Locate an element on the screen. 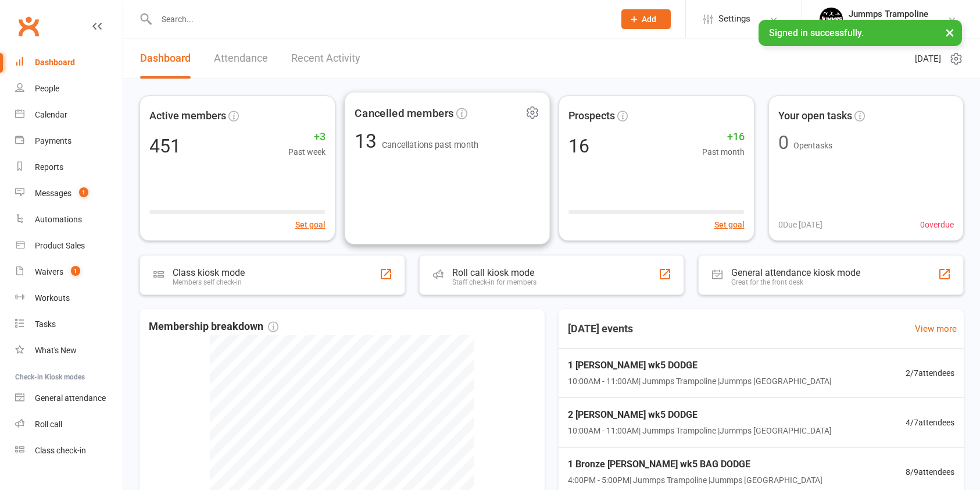 The image size is (980, 490). div: Jummps Trampoline is located at coordinates (898, 14).